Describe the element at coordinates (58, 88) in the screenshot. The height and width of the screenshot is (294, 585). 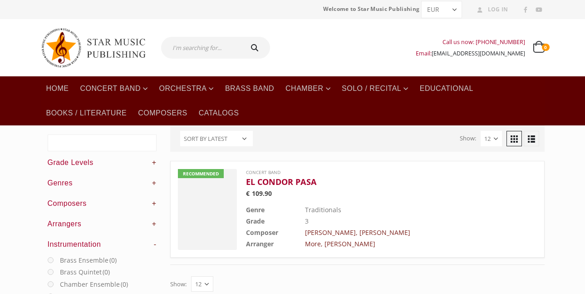
I see `a: Home` at that location.